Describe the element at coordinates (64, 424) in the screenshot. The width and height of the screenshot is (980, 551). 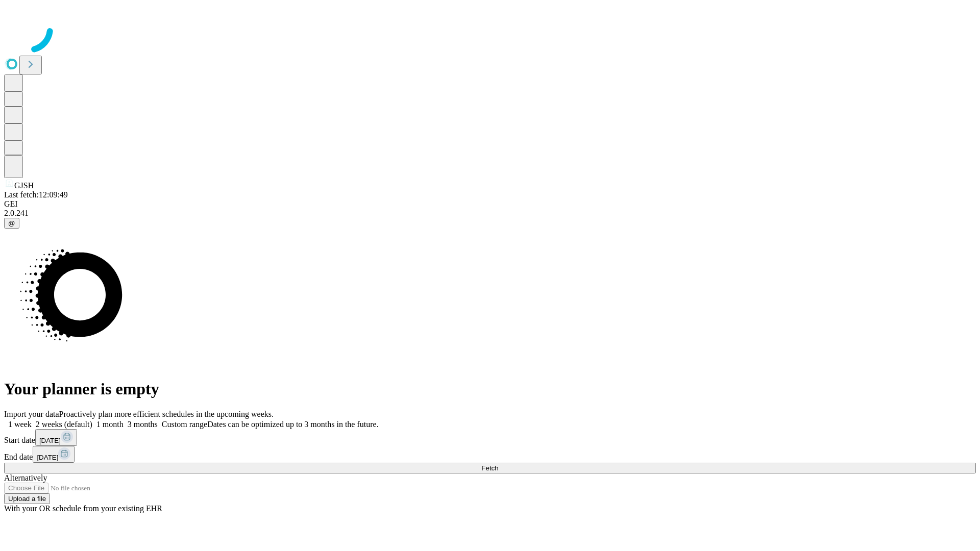
I see `span: 2 weeks (default)` at that location.